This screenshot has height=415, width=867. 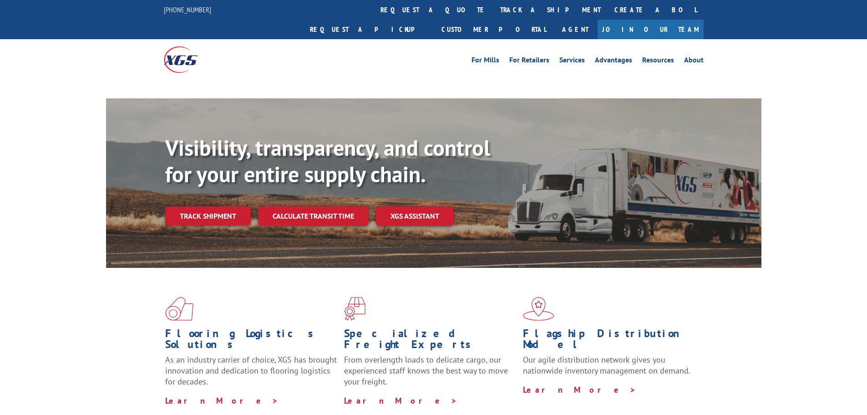 I want to click on b: Visibility, transparency, and control for your entire supply chain., so click(x=328, y=161).